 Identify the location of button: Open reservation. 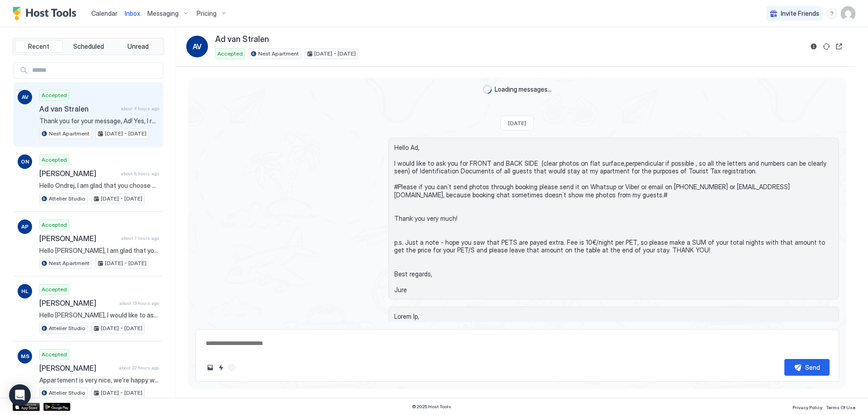
(839, 46).